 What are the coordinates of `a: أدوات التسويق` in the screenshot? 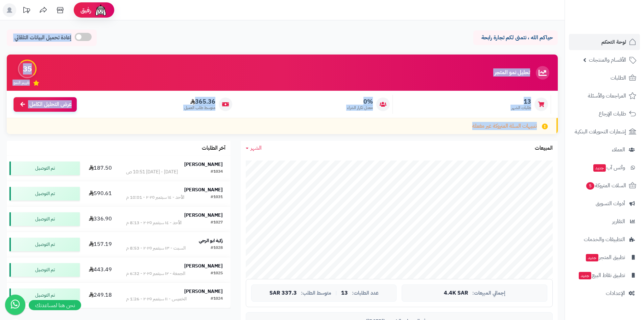 It's located at (605, 204).